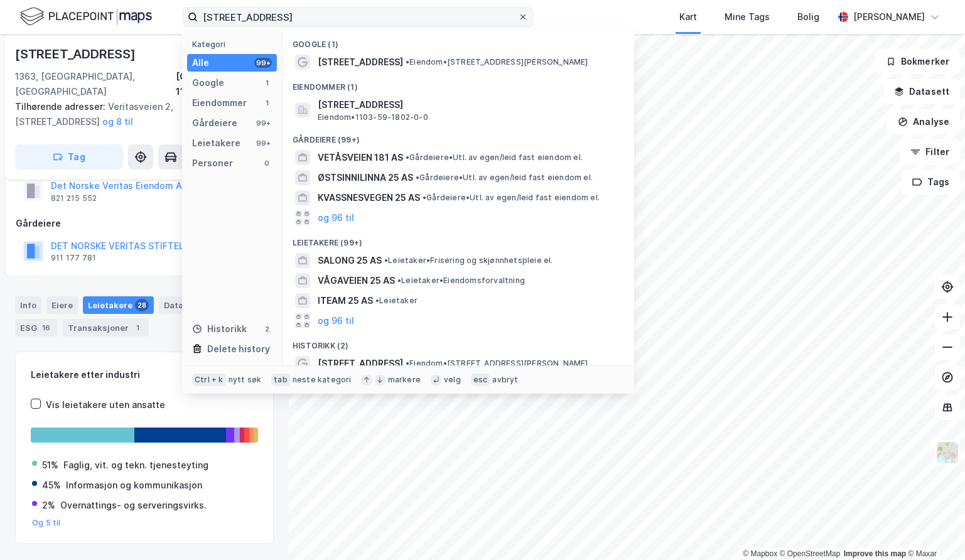 This screenshot has width=965, height=560. I want to click on div: Eiendommer, so click(219, 103).